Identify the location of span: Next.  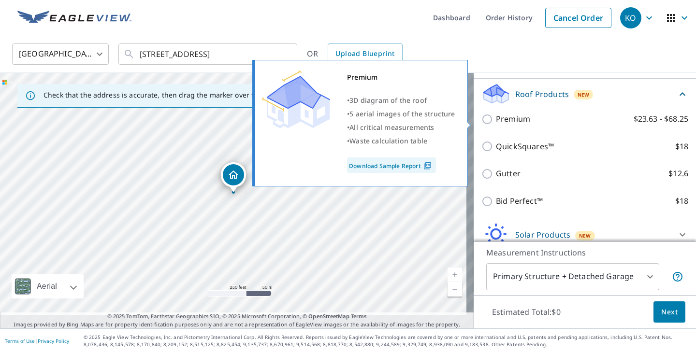
(669, 312).